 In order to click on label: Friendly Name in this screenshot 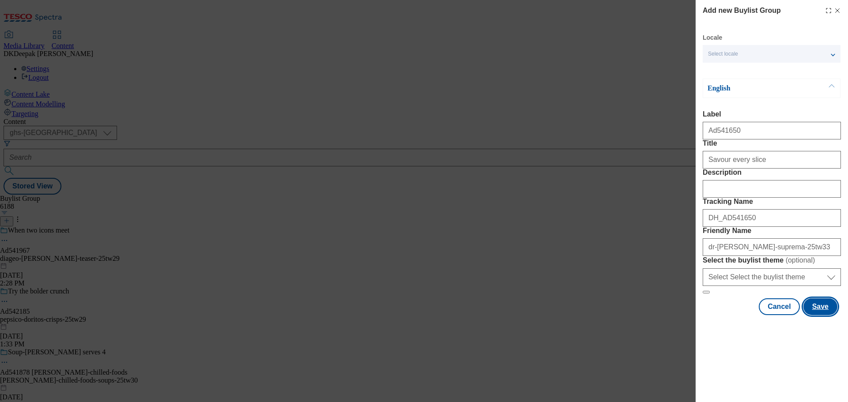, I will do `click(772, 231)`.